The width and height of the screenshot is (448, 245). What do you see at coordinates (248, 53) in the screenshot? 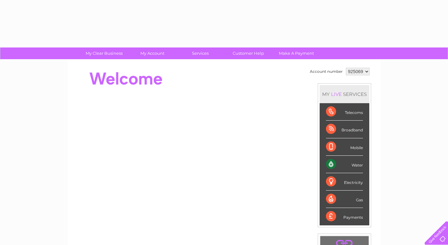
I see `a: Customer Help` at bounding box center [248, 53].